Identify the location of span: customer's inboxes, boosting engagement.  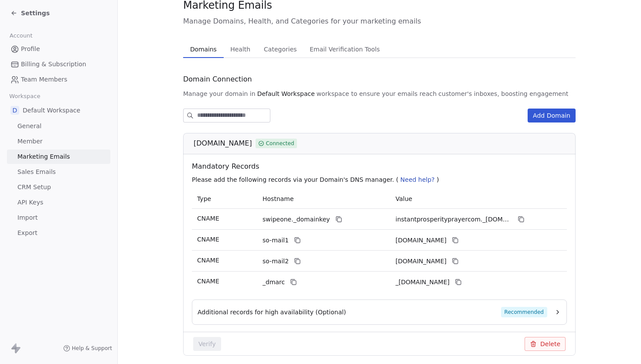
(503, 93).